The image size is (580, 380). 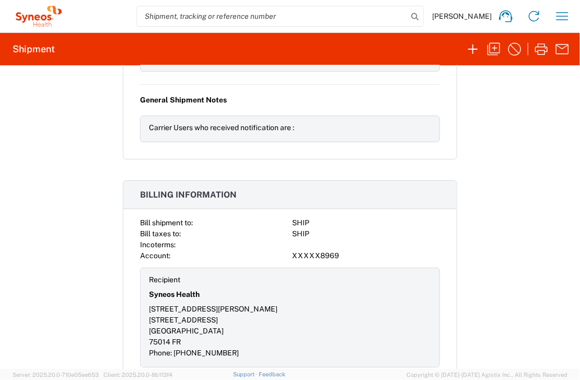 I want to click on h2: Shipment, so click(x=33, y=49).